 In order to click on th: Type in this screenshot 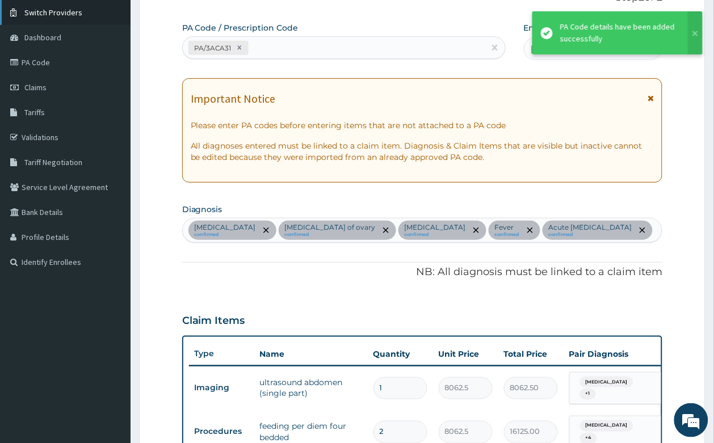, I will do `click(221, 354)`.